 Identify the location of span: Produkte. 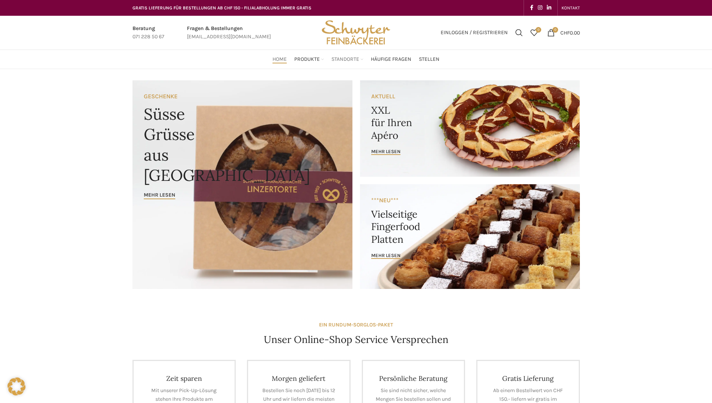
(307, 59).